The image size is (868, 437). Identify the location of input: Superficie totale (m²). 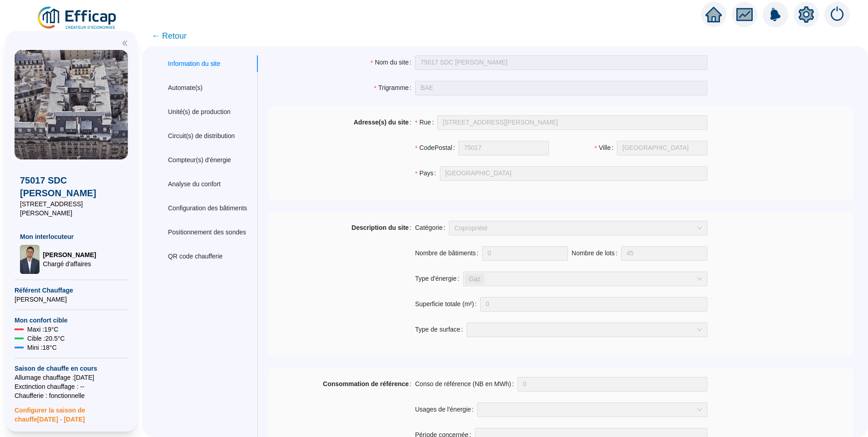
(594, 304).